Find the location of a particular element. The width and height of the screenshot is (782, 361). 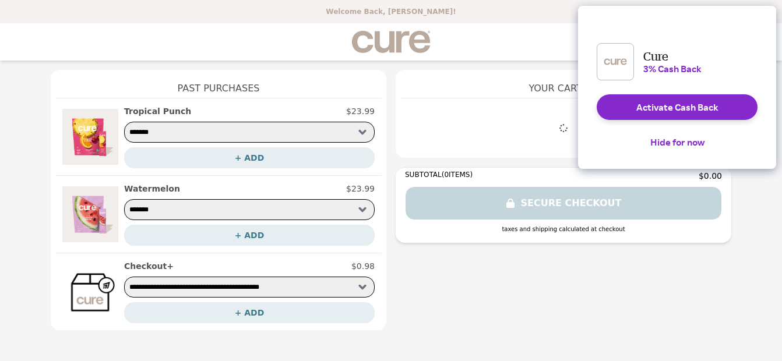

span: YOUR CART is located at coordinates (555, 89).